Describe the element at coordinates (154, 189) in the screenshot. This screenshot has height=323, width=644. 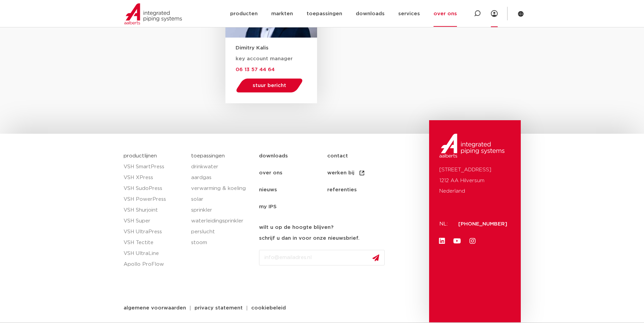
I see `a: VSH SudoPress` at that location.